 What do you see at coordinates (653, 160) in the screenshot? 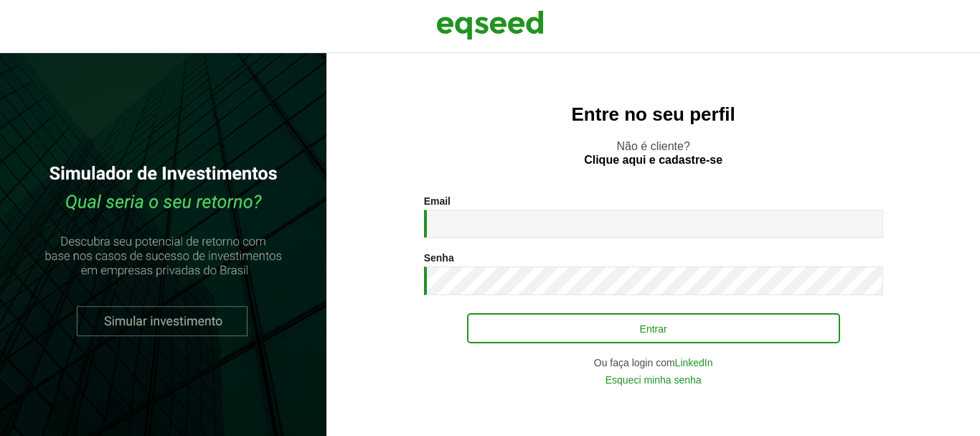
I see `a: Clique aqui e cadastre-se` at bounding box center [653, 160].